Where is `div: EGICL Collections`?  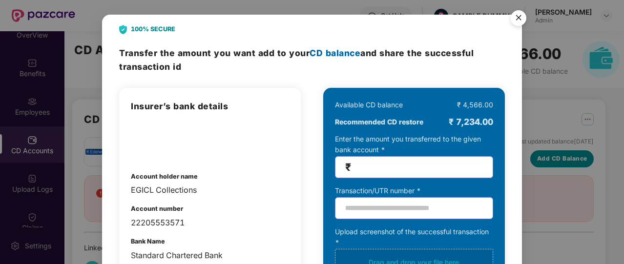
div: EGICL Collections is located at coordinates (210, 190).